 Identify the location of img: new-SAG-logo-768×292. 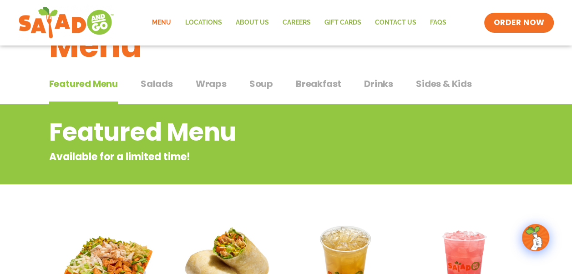
(66, 23).